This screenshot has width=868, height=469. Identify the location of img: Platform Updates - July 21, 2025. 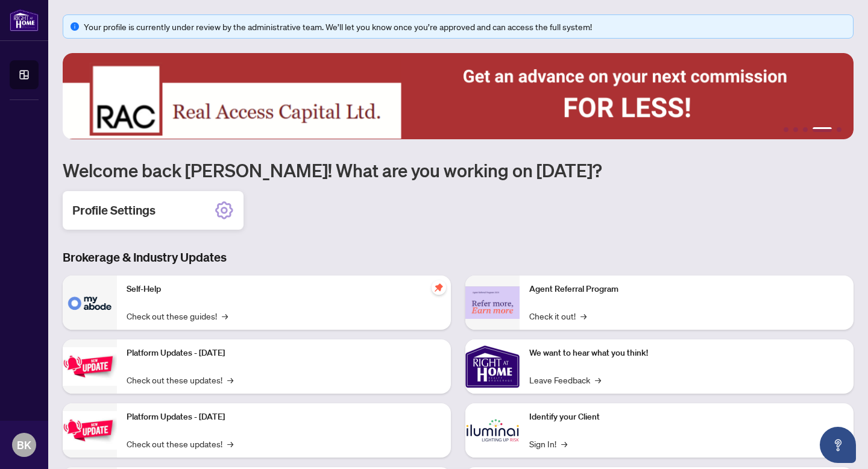
(90, 366).